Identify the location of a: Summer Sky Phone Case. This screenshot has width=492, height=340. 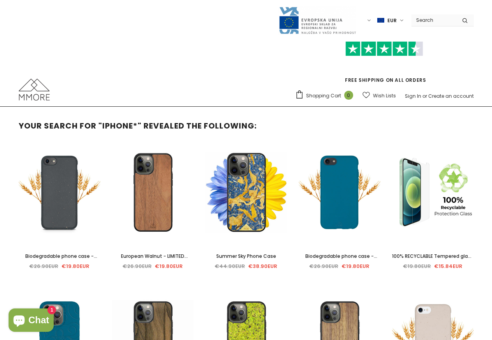
(246, 256).